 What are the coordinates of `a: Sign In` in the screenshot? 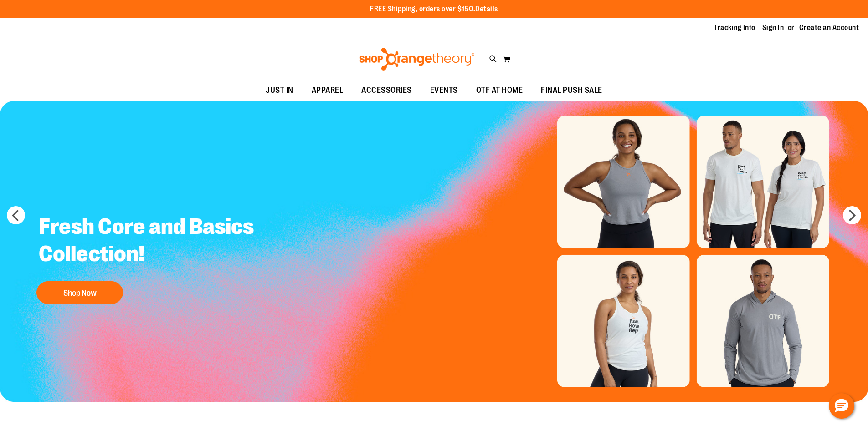 It's located at (773, 28).